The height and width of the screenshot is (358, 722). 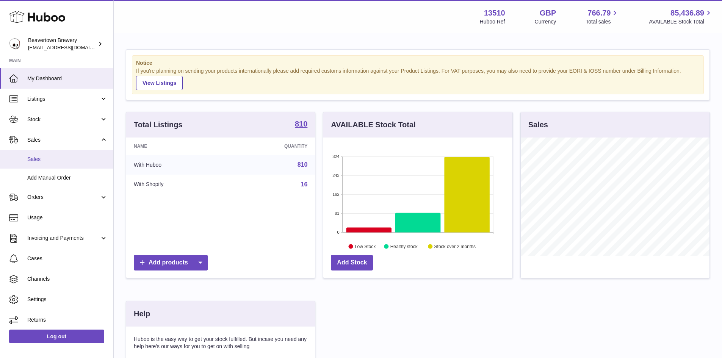 What do you see at coordinates (15, 44) in the screenshot?
I see `img: internalAdmin-13510@internal.huboo.com` at bounding box center [15, 44].